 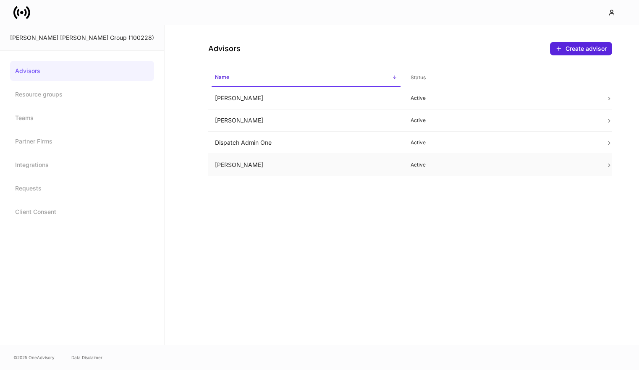 What do you see at coordinates (306, 143) in the screenshot?
I see `td: Dispatch Admin One` at bounding box center [306, 143].